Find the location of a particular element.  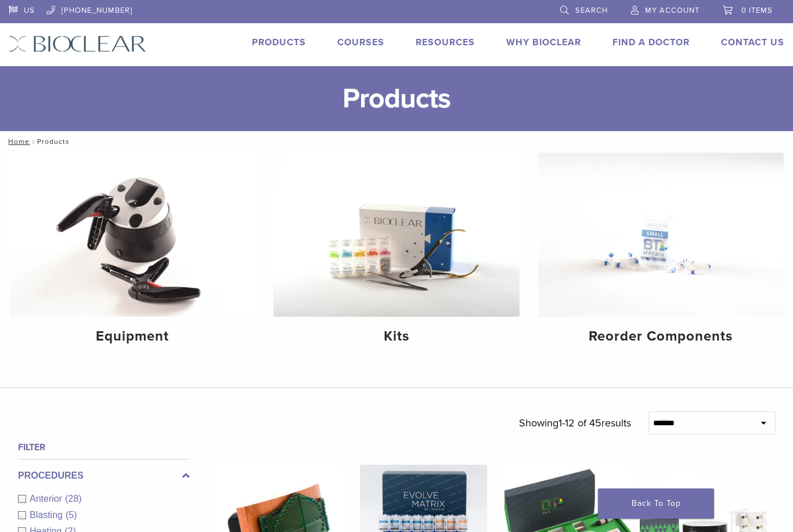

span: My Account is located at coordinates (672, 11).